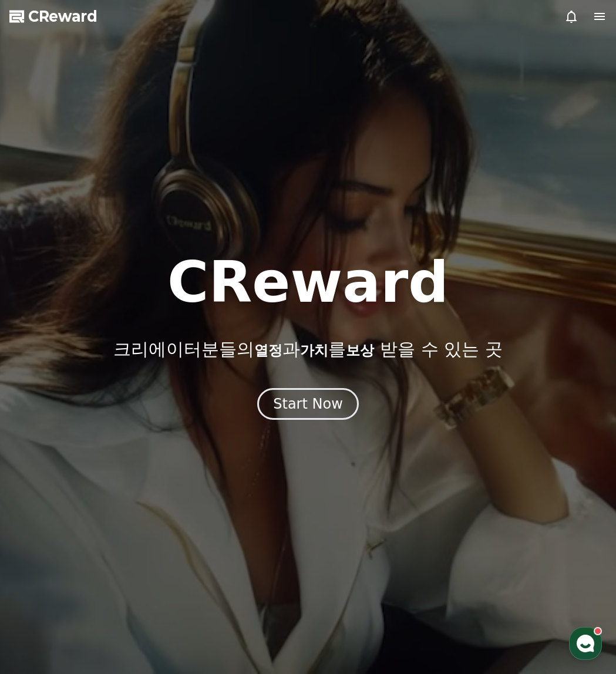 This screenshot has height=674, width=616. Describe the element at coordinates (115, 395) in the screenshot. I see `span: 대화` at that location.